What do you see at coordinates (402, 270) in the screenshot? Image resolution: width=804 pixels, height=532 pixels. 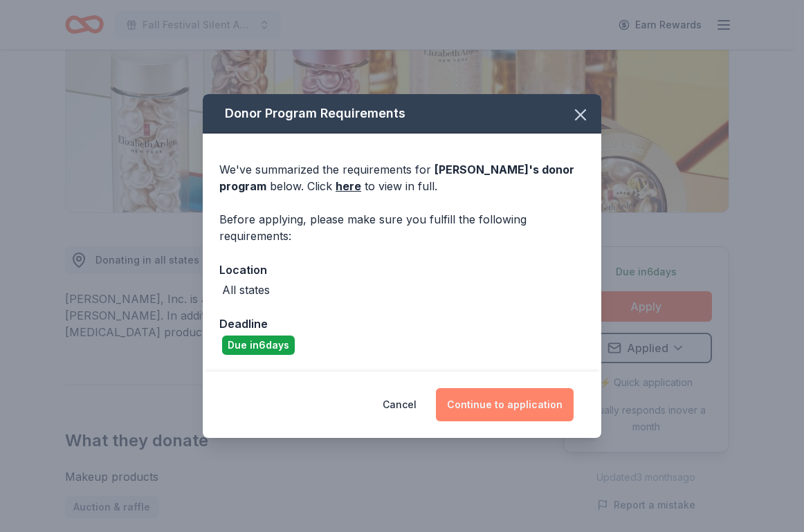 I see `div: Location` at bounding box center [402, 270].